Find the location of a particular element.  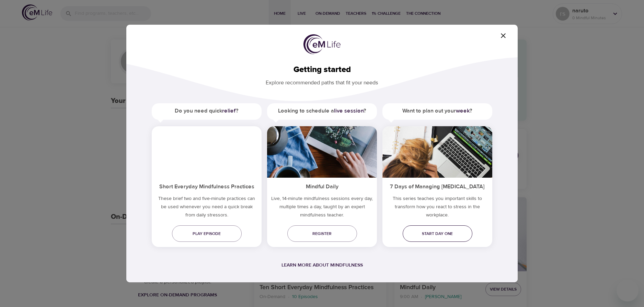

b: relief is located at coordinates (229, 111).